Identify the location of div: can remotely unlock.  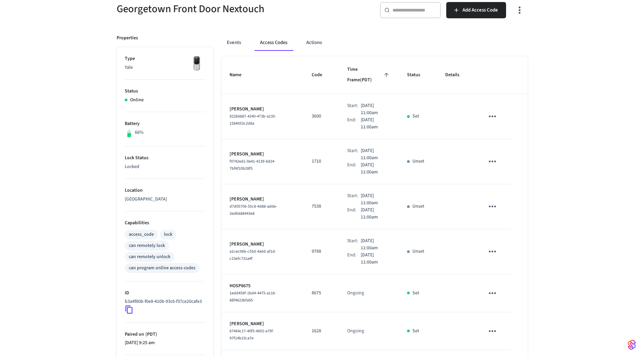
(149, 256).